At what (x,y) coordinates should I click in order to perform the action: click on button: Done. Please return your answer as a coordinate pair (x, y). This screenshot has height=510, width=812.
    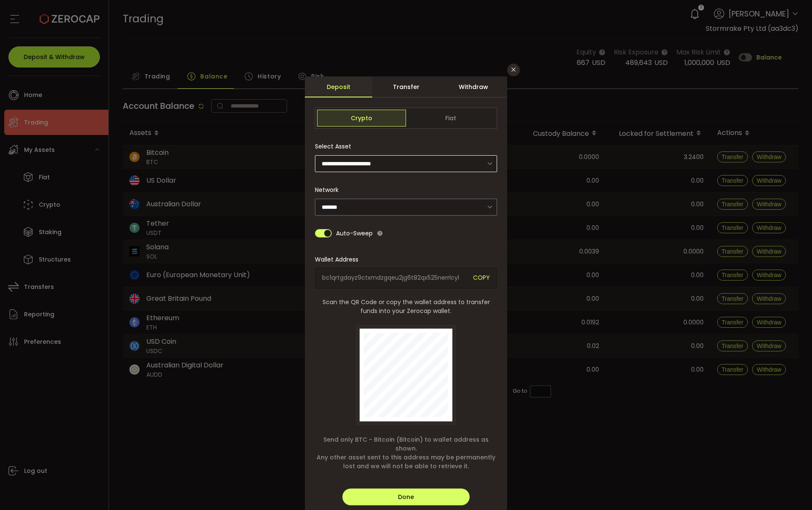
    Looking at the image, I should click on (406, 497).